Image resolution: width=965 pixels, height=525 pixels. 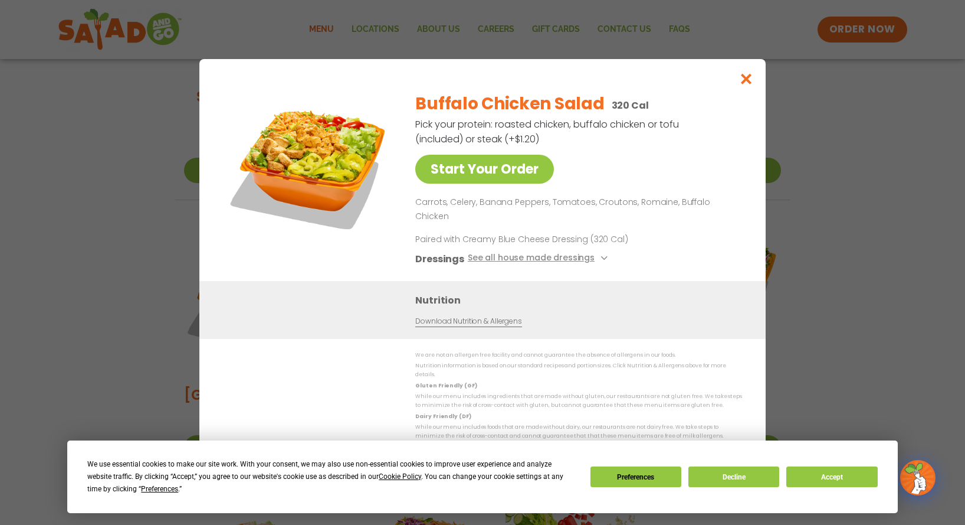 What do you see at coordinates (579, 401) in the screenshot?
I see `p: While our menu includes ingredients that are made without gluten, our restaurants are not gluten ...` at bounding box center [579, 401].